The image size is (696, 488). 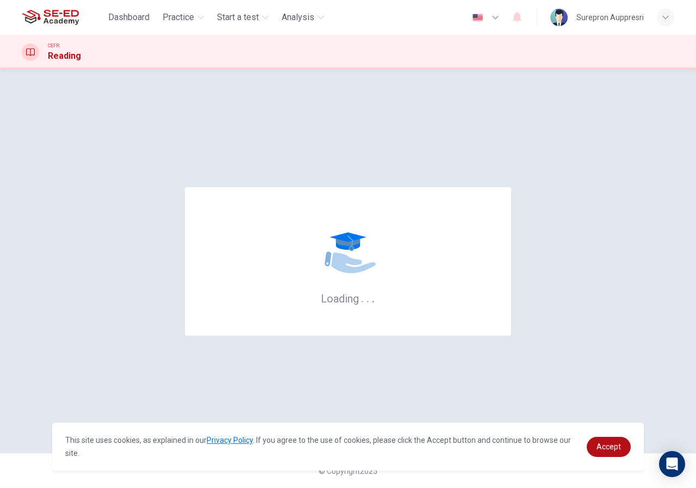 I want to click on button: Analysis, so click(x=303, y=17).